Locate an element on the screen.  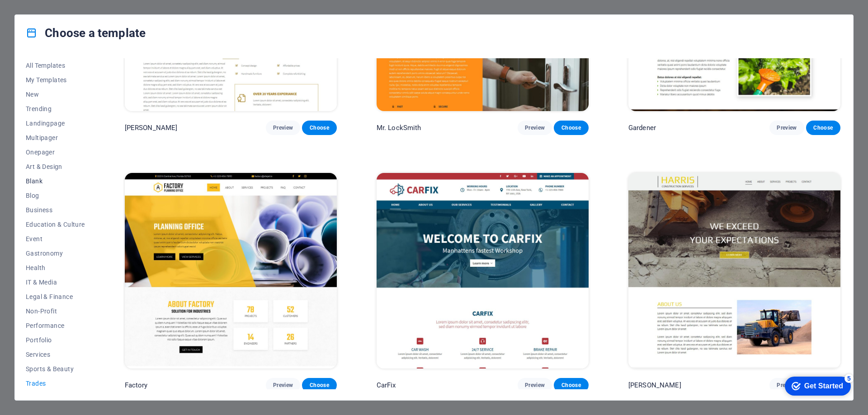
button: Blank is located at coordinates (55, 181).